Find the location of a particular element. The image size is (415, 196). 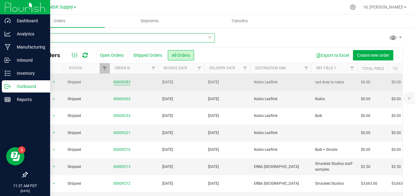

span: $3,663.00 is located at coordinates (370, 184).